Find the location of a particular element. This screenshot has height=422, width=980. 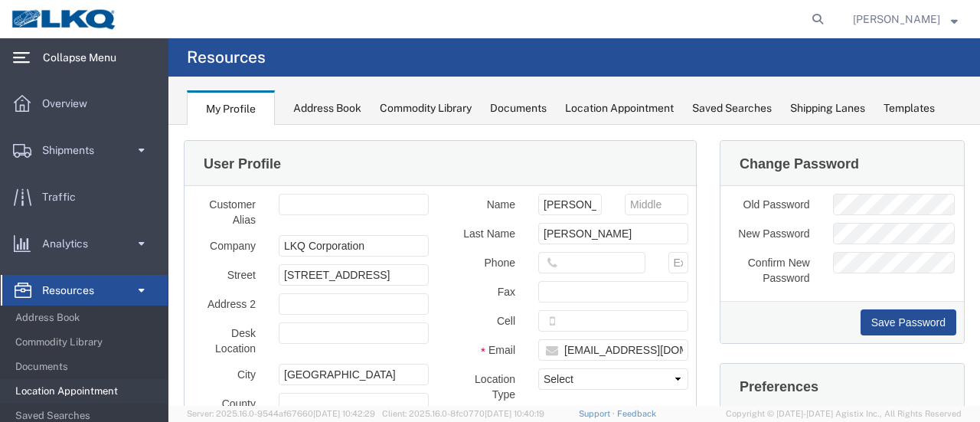

label: Street is located at coordinates (55, 148).